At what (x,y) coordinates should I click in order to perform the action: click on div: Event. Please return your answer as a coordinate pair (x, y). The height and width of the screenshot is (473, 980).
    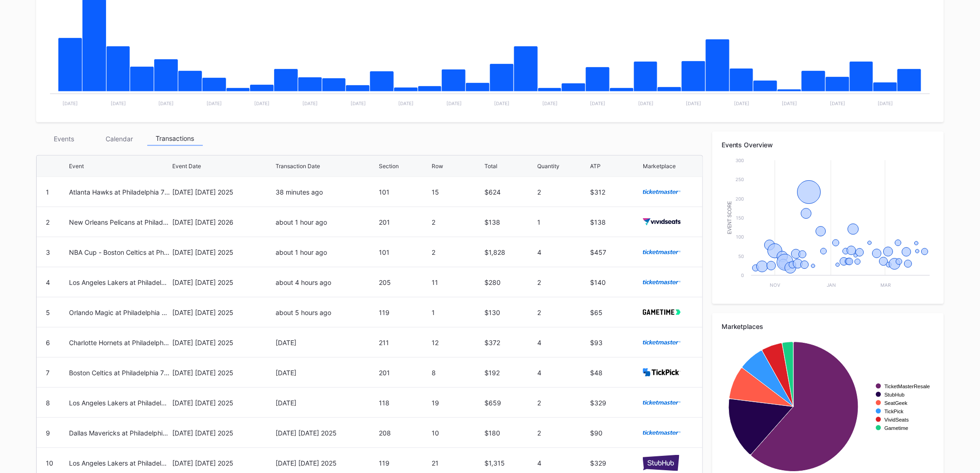
    Looking at the image, I should click on (77, 166).